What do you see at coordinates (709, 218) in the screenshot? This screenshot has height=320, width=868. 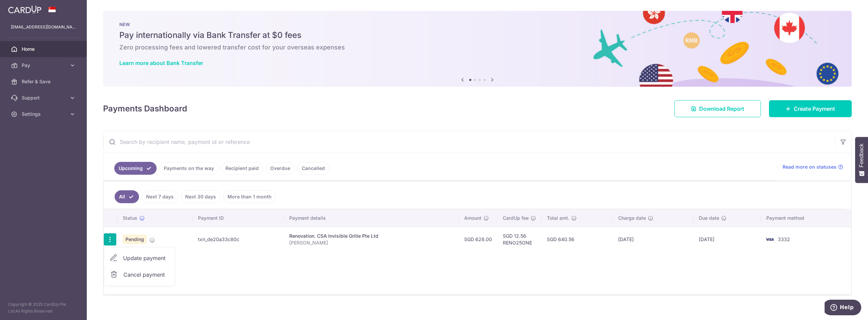 I see `span: Due date` at bounding box center [709, 218].